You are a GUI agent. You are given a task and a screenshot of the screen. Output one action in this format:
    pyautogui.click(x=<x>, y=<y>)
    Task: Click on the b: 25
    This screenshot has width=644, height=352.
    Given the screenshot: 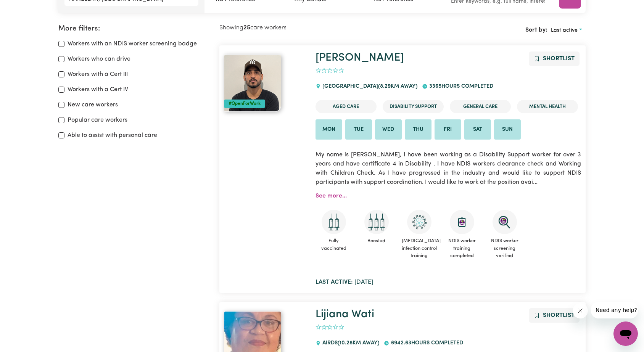 What is the action you would take?
    pyautogui.click(x=247, y=28)
    